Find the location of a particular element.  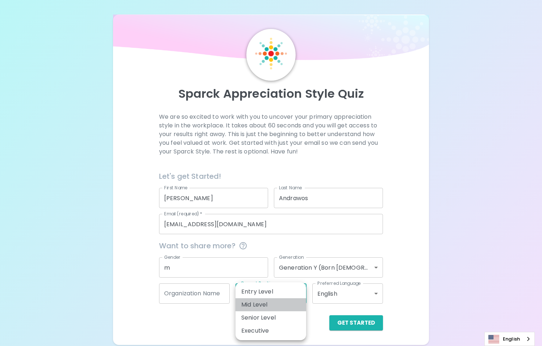

div: Language is located at coordinates (509, 339).